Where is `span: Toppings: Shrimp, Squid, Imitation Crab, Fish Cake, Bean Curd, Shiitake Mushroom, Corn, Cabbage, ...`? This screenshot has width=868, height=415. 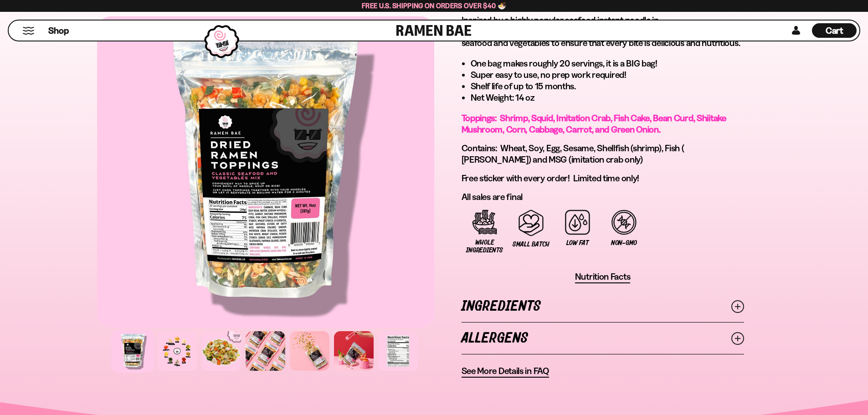 span: Toppings: Shrimp, Squid, Imitation Crab, Fish Cake, Bean Curd, Shiitake Mushroom, Corn, Cabbage, ... is located at coordinates (594, 124).